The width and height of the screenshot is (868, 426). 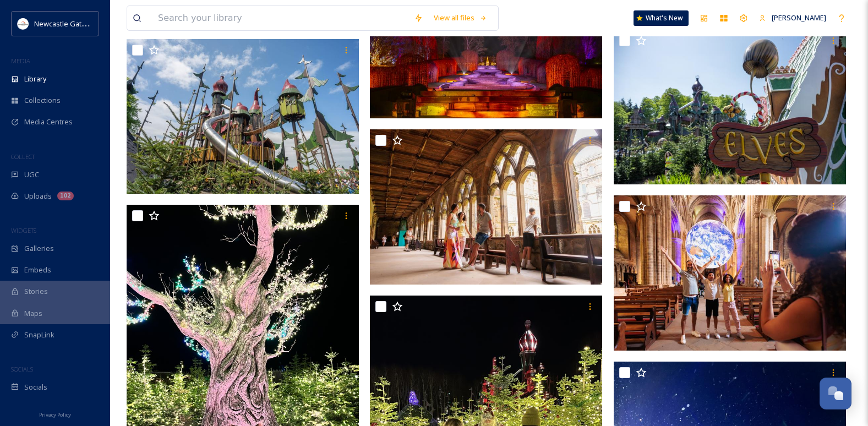 I want to click on input: Search your library, so click(x=280, y=18).